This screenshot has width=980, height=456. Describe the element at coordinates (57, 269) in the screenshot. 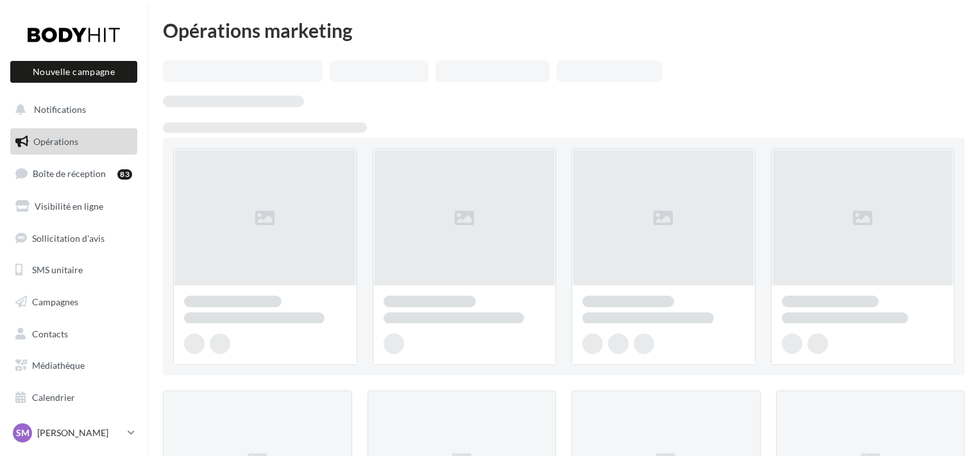

I see `span: SMS unitaire` at that location.